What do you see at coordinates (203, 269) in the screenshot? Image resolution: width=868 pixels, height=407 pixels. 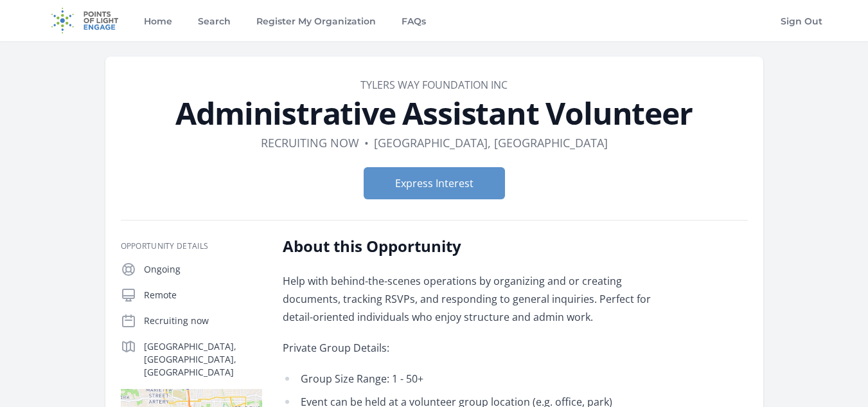 I see `p: Ongoing` at bounding box center [203, 269].